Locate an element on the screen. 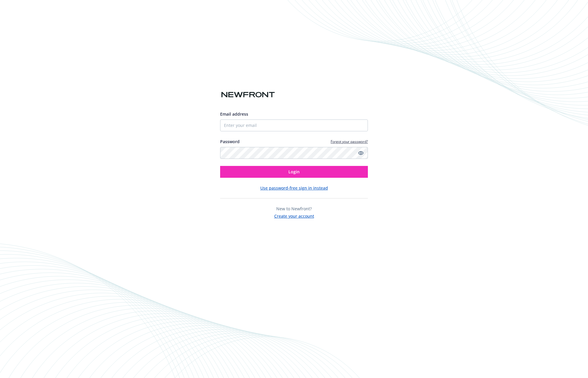 The width and height of the screenshot is (588, 378). span: Login is located at coordinates (294, 172).